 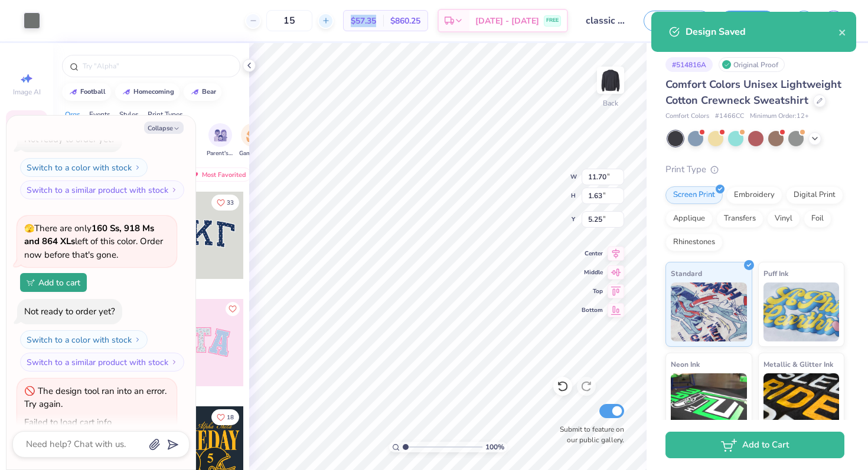 I want to click on div: Styles, so click(x=128, y=115).